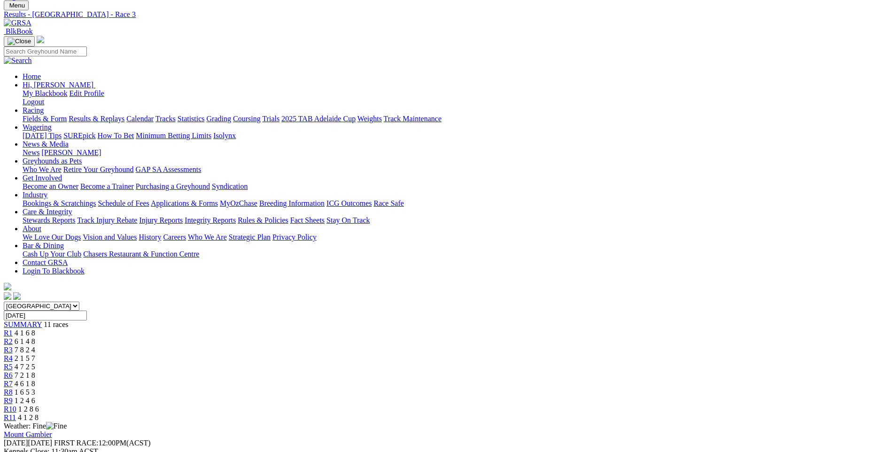 The height and width of the screenshot is (452, 891). Describe the element at coordinates (455, 170) in the screenshot. I see `div: Greyhounds as Pets` at that location.